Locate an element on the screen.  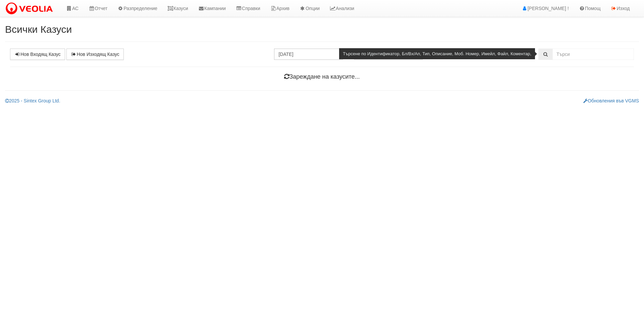
img: VeoliaLogo.png is located at coordinates (31, 9).